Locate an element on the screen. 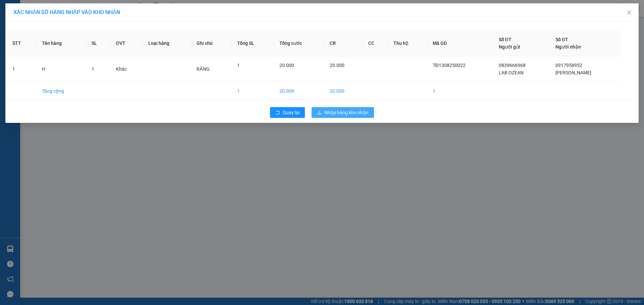  th: Tổng cước is located at coordinates (299, 43).